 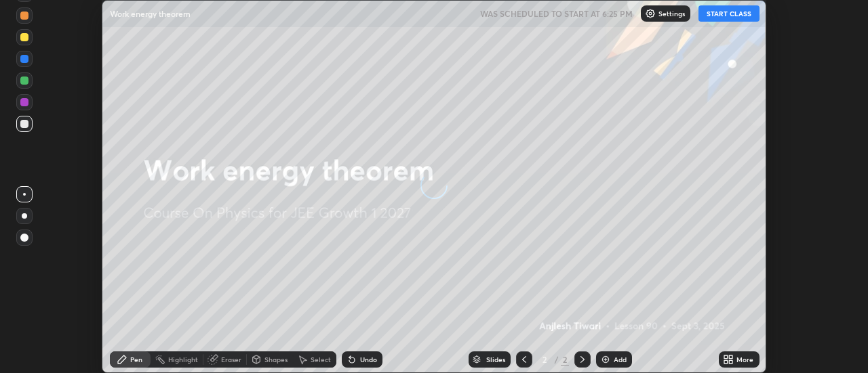 What do you see at coordinates (606, 360) in the screenshot?
I see `img: add-slide-button` at bounding box center [606, 360].